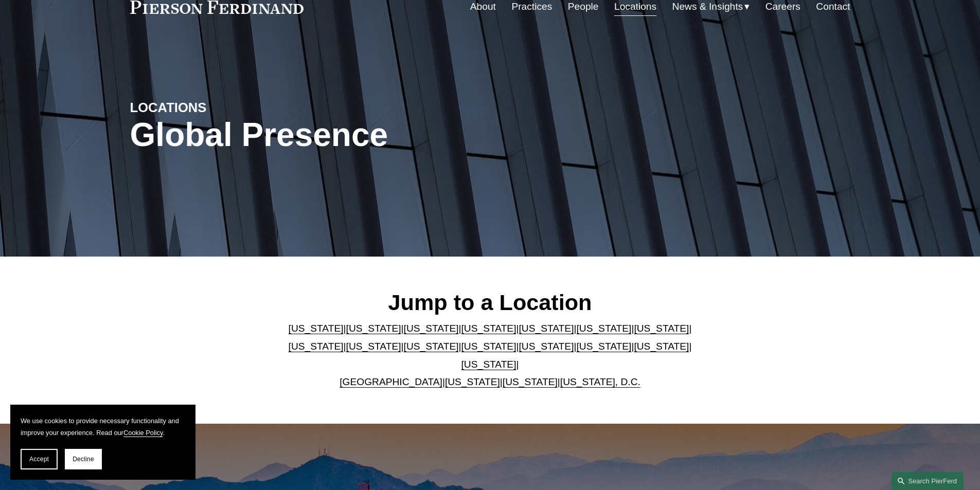  I want to click on a: Cookie Policy, so click(143, 432).